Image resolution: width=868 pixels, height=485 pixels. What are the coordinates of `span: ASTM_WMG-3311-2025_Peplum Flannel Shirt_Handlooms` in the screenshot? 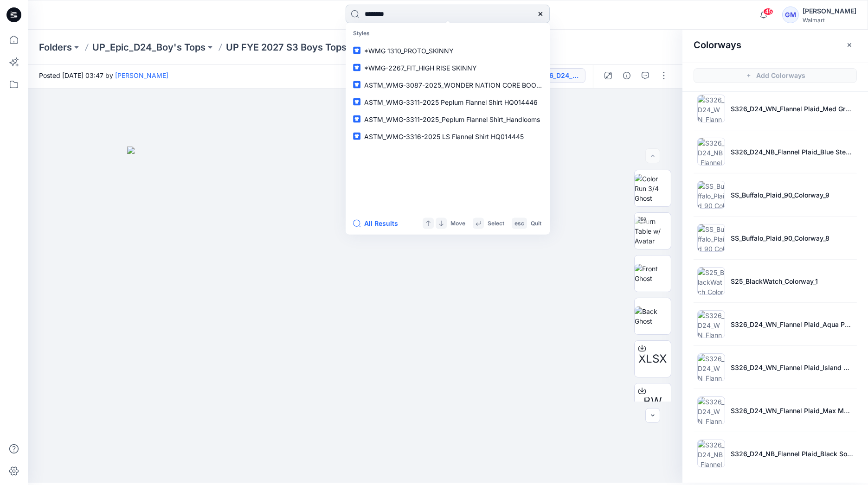 It's located at (452, 119).